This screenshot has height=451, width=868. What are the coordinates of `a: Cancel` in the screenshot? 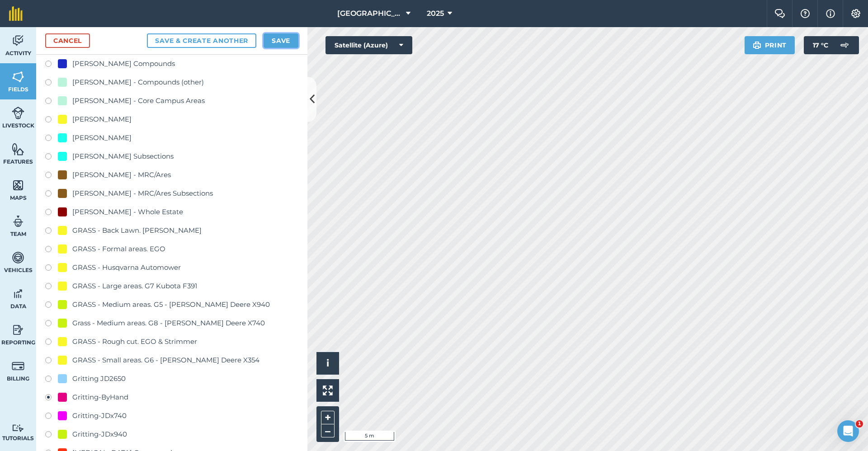 It's located at (67, 41).